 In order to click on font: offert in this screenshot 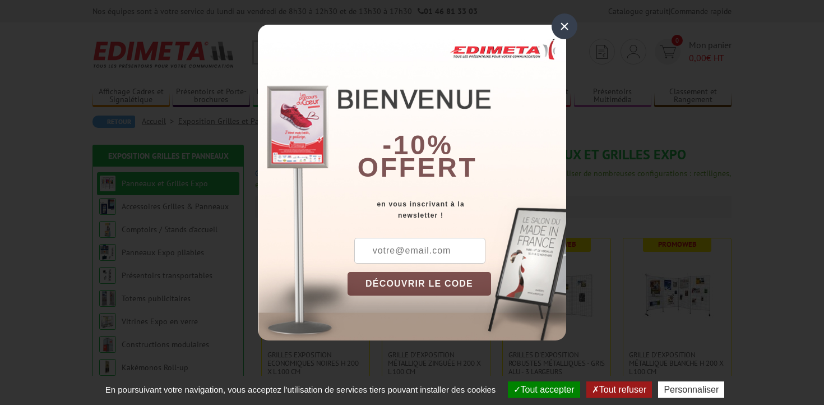, I will do `click(418, 167)`.